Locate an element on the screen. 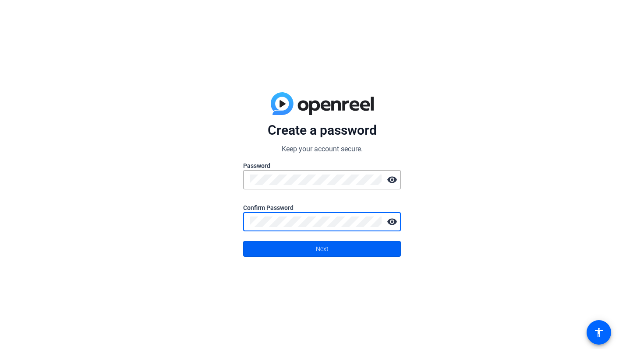 The image size is (644, 349). button: Next is located at coordinates (322, 249).